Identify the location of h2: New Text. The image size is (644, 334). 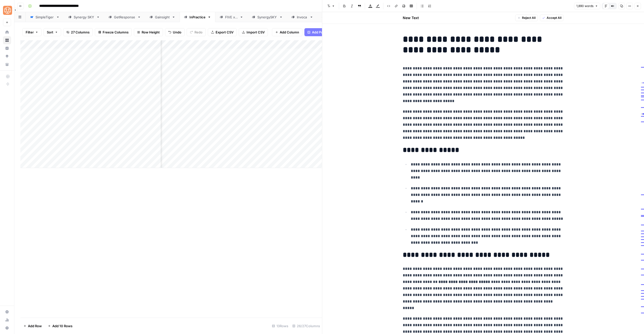
(411, 18).